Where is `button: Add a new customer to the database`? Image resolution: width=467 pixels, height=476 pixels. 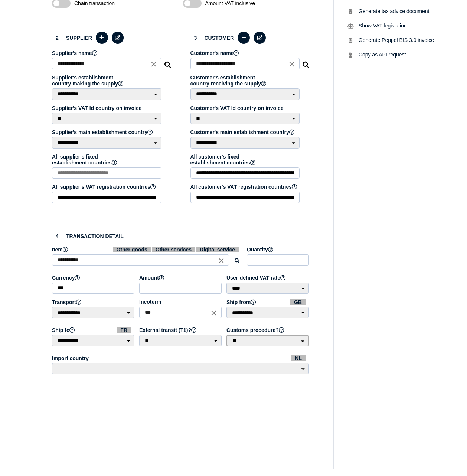 button: Add a new customer to the database is located at coordinates (244, 38).